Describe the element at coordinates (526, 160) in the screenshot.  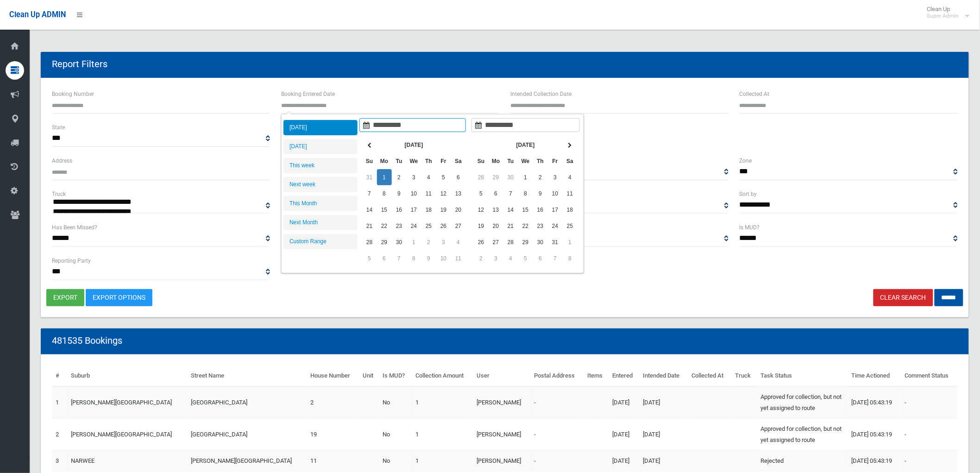
I see `th: We` at that location.